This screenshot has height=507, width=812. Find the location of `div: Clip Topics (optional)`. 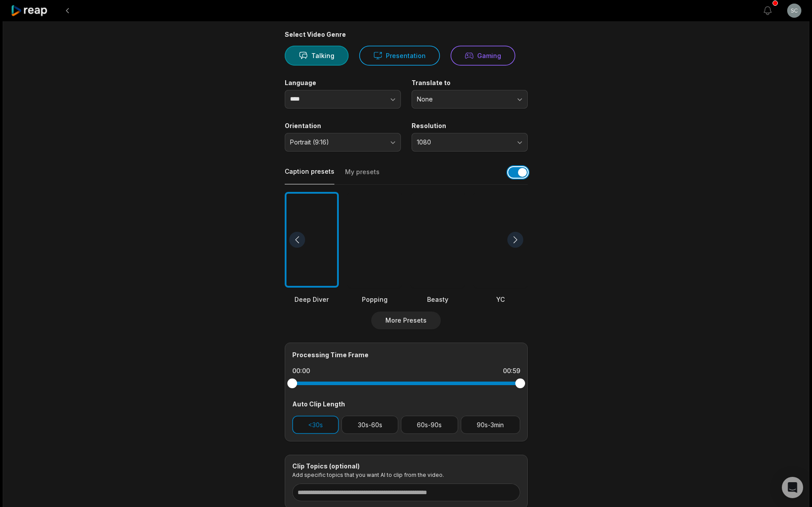

div: Clip Topics (optional) is located at coordinates (406, 467).